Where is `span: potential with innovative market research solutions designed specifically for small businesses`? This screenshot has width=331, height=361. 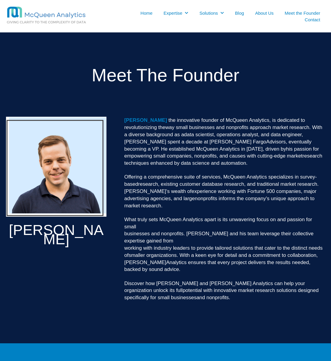 span: potential with innovative market research solutions designed specifically for small businesses is located at coordinates (221, 294).